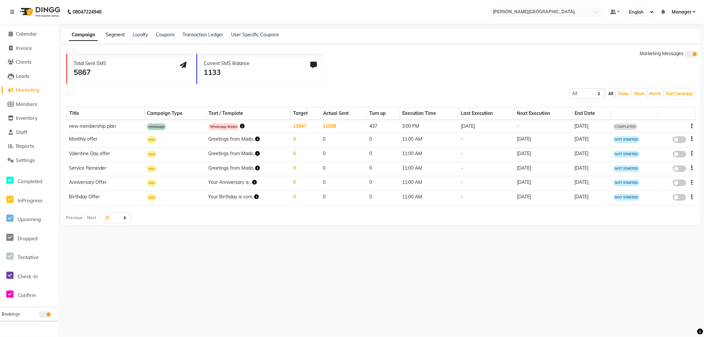  Describe the element at coordinates (165, 35) in the screenshot. I see `a: Coupons` at that location.